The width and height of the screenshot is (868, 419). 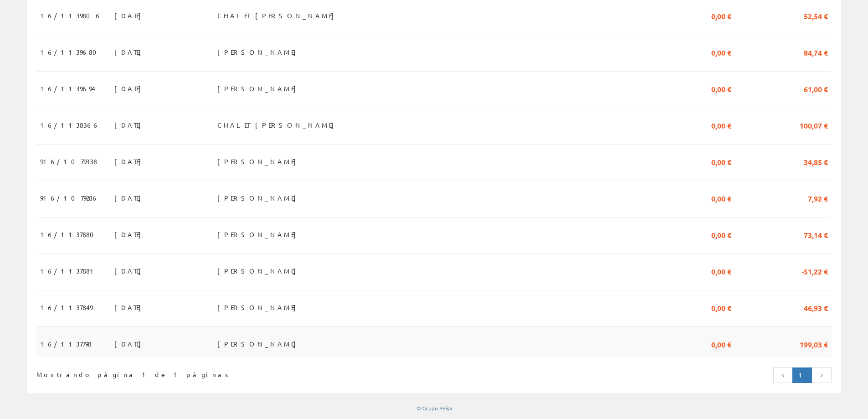 What do you see at coordinates (815, 234) in the screenshot?
I see `span: 73,14 €` at bounding box center [815, 234].